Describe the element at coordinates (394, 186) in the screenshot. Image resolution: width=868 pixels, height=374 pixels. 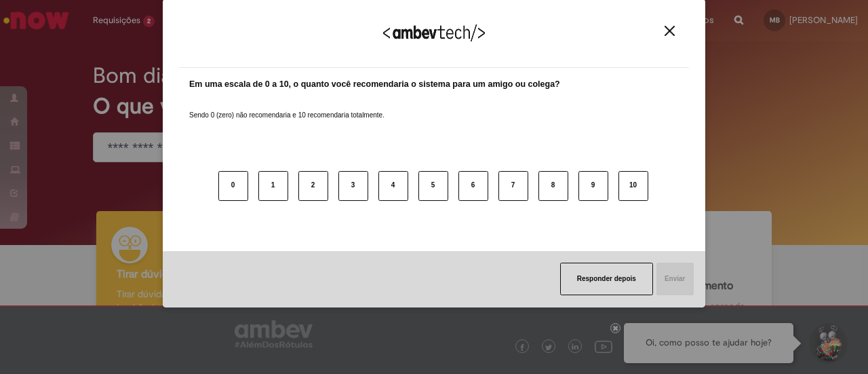
I see `button: 4` at that location.